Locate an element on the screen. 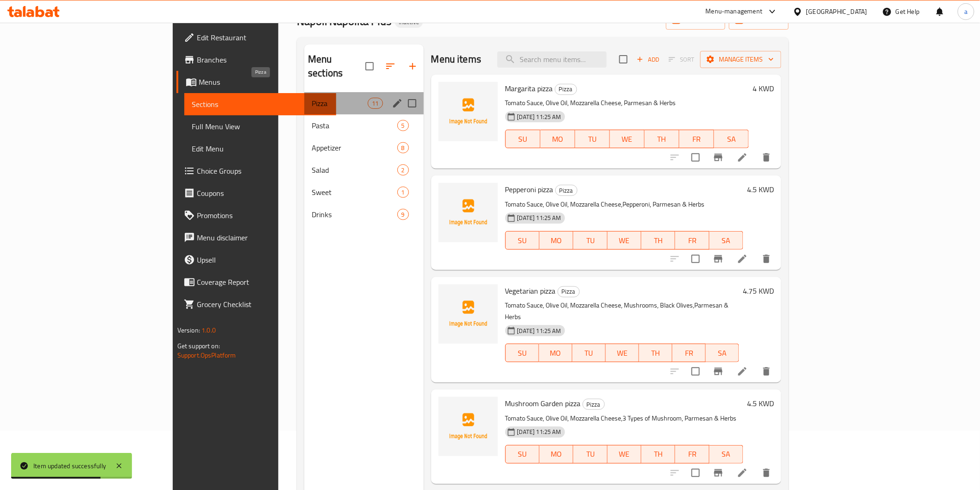 The height and width of the screenshot is (490, 980). div: Salad is located at coordinates (355, 170).